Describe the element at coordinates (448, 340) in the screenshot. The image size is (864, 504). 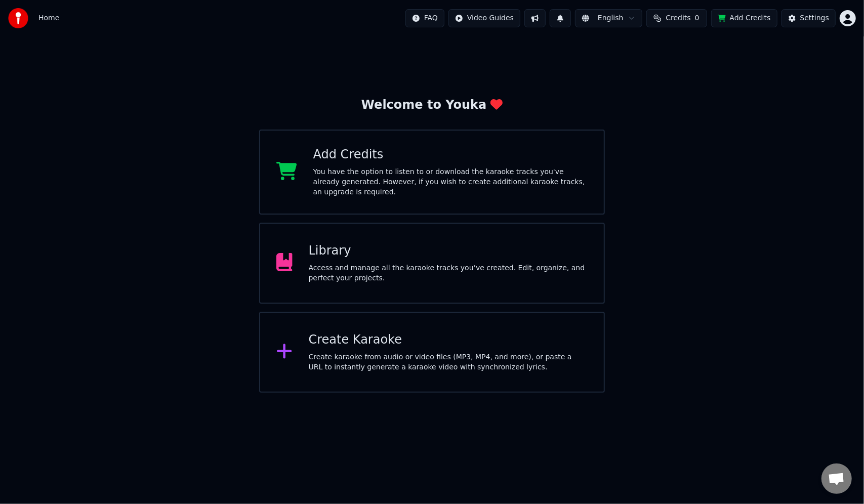
I see `div: Create Karaoke` at that location.